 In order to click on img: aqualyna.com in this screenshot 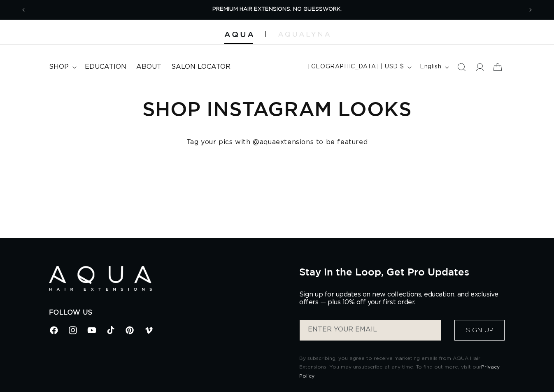, I will do `click(304, 34)`.